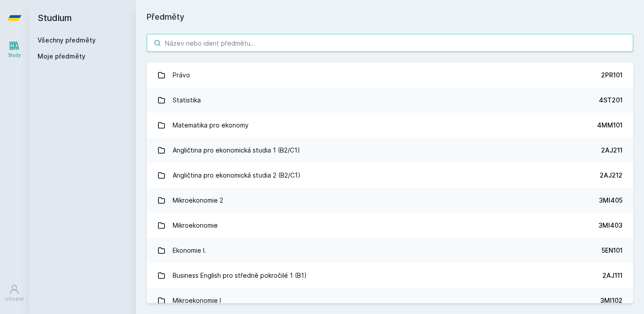 The image size is (644, 314). What do you see at coordinates (67, 40) in the screenshot?
I see `a: Všechny předměty` at bounding box center [67, 40].